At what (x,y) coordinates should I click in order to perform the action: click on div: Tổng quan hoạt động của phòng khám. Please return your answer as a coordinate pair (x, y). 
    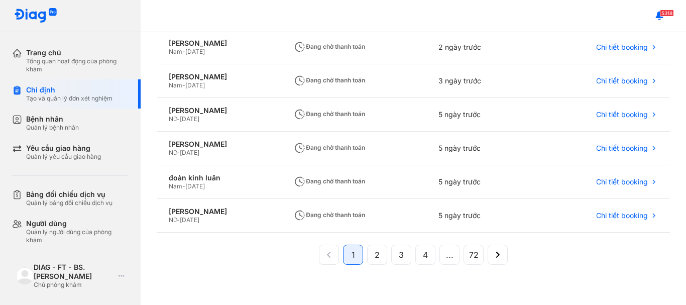
    Looking at the image, I should click on (77, 65).